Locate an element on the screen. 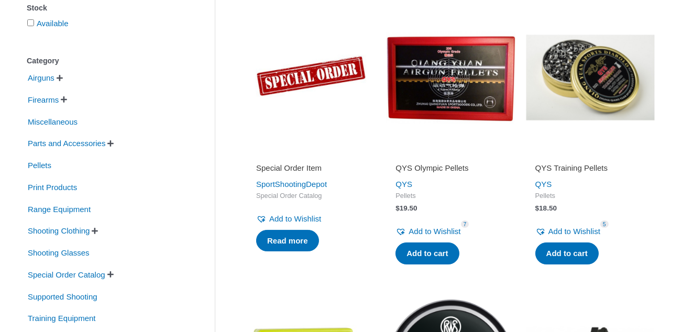 The height and width of the screenshot is (332, 682). span: Range Equipment is located at coordinates (59, 209).